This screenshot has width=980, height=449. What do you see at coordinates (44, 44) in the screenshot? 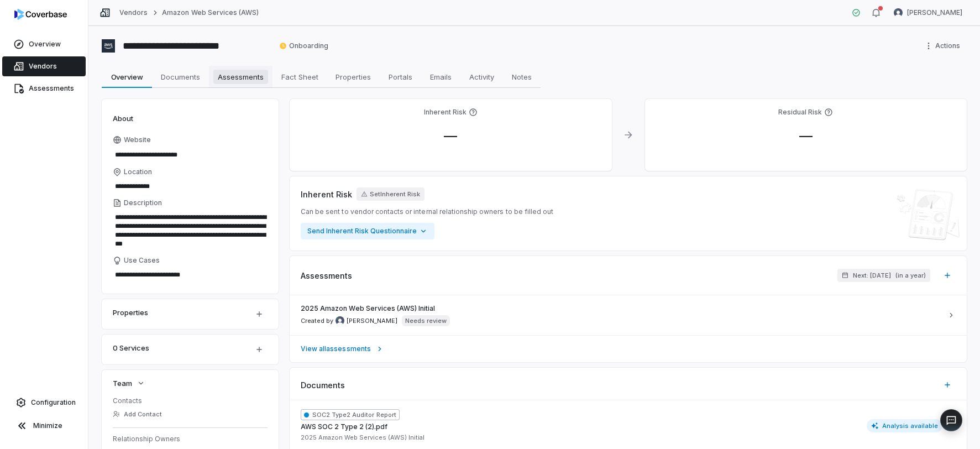
I see `a: Overview` at bounding box center [44, 44].